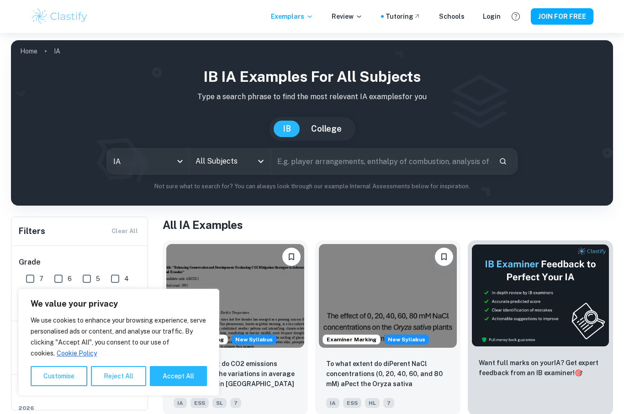 The height and width of the screenshot is (414, 624). What do you see at coordinates (98, 278) in the screenshot?
I see `span: 5` at bounding box center [98, 278].